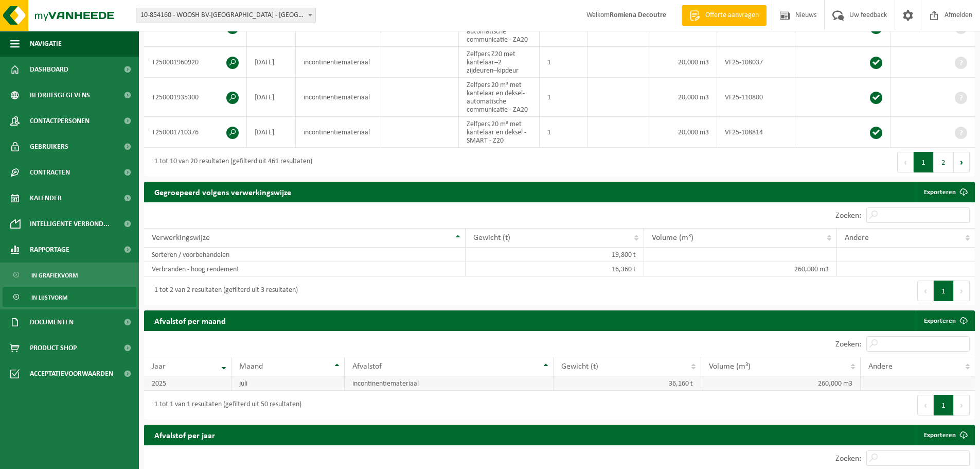 The width and height of the screenshot is (980, 469). Describe the element at coordinates (943, 162) in the screenshot. I see `button: 2` at that location.